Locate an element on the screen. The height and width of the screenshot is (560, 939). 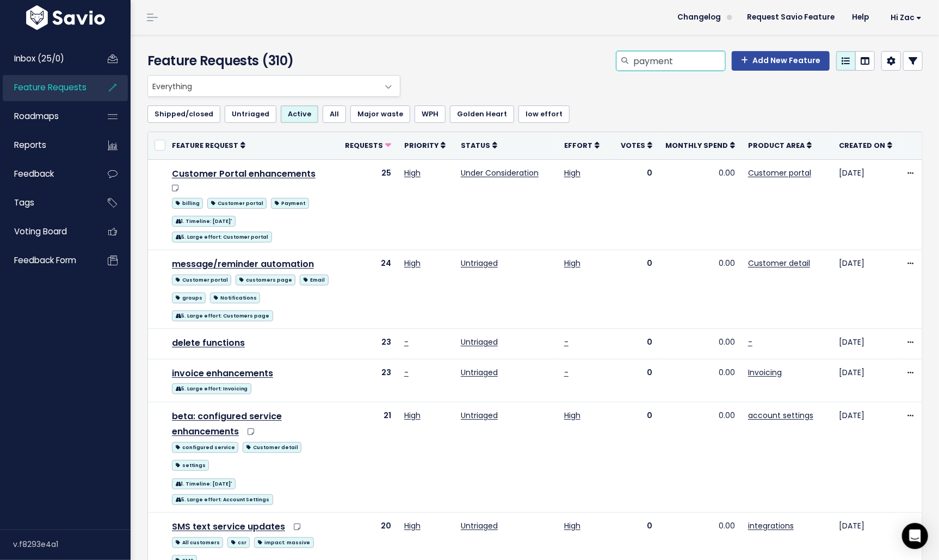
div: Open Intercom Messenger is located at coordinates (915, 536).